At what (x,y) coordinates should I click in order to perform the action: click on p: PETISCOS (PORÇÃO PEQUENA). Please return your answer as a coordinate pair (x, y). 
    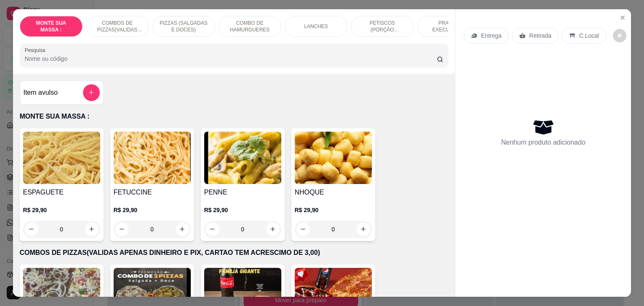
    Looking at the image, I should click on (382, 26).